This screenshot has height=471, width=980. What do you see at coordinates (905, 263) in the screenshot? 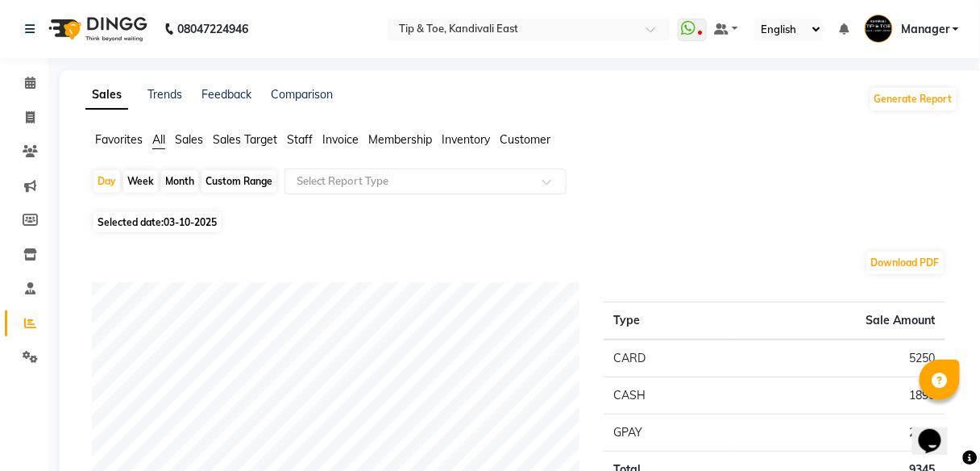
I see `button: Download PDF` at bounding box center [905, 263].